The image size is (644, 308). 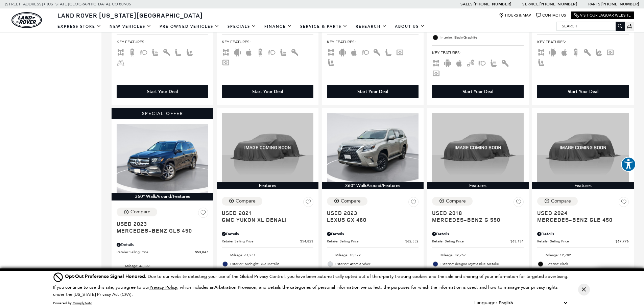 I want to click on div: Pricing Details - GMC Yukon XL Denali, so click(x=267, y=234).